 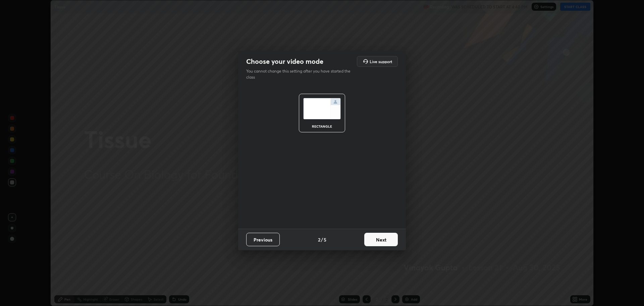 I want to click on div: rectangle, so click(x=322, y=126).